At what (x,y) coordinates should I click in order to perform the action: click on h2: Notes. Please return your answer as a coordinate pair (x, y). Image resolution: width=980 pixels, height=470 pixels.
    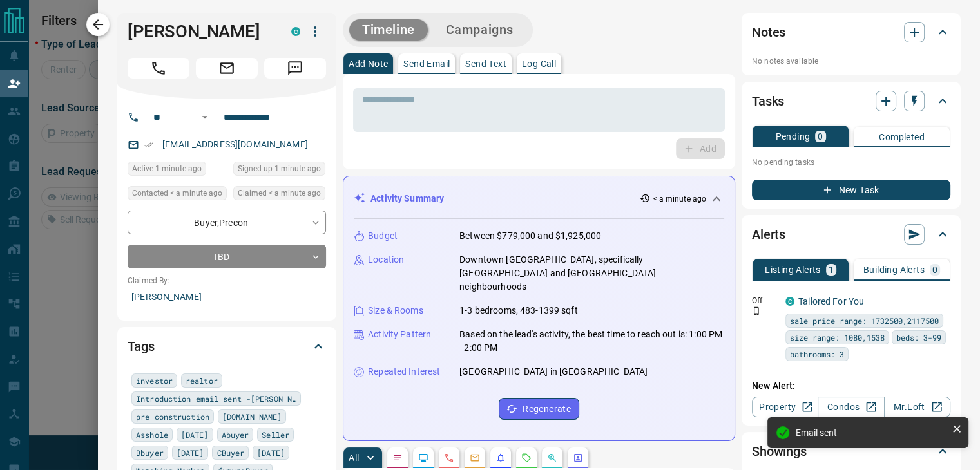
    Looking at the image, I should click on (769, 32).